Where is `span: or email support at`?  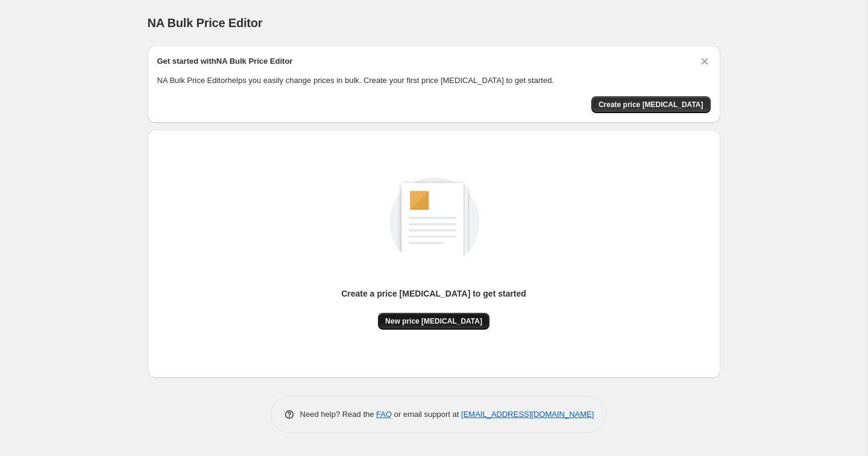 span: or email support at is located at coordinates (426, 414).